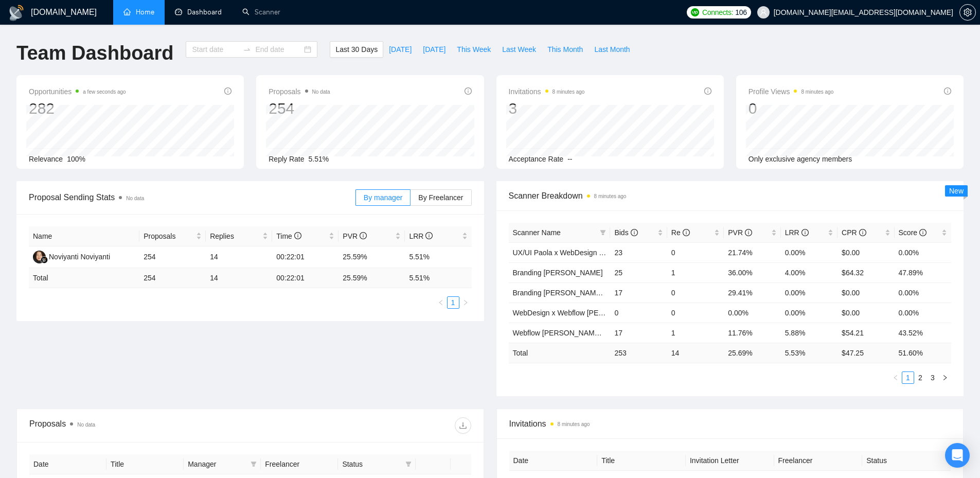 The image size is (980, 478). I want to click on a: searchScanner, so click(261, 12).